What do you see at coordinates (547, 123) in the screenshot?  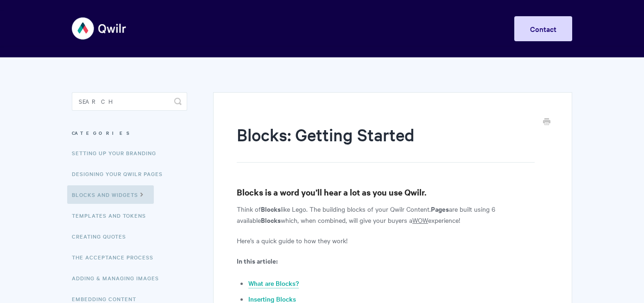 I see `a: Print this Article` at bounding box center [547, 123].